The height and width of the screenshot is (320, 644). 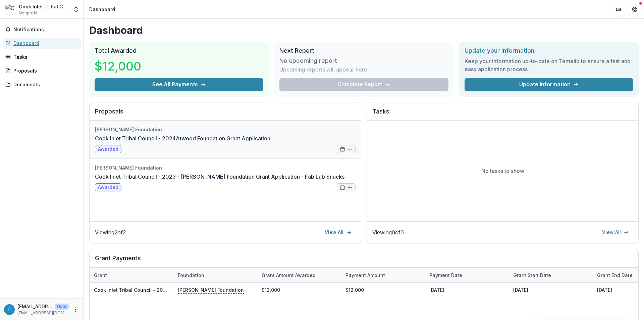 I want to click on button: See All Payments, so click(x=179, y=84).